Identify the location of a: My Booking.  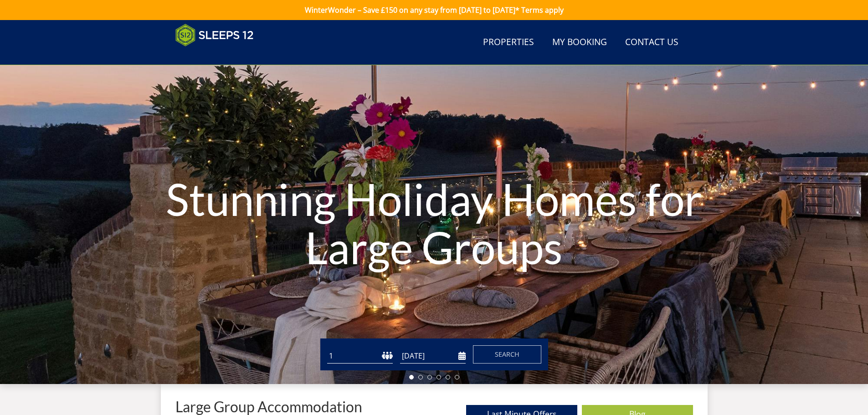
(580, 43).